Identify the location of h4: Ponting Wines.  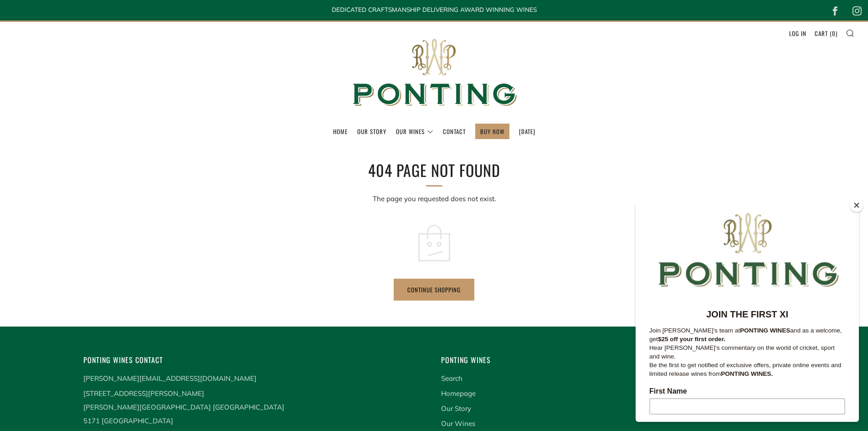
(613, 360).